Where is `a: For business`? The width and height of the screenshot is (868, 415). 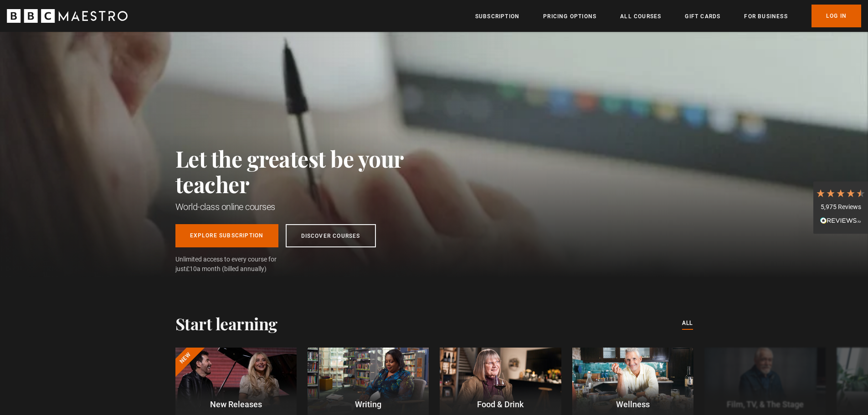
a: For business is located at coordinates (765, 16).